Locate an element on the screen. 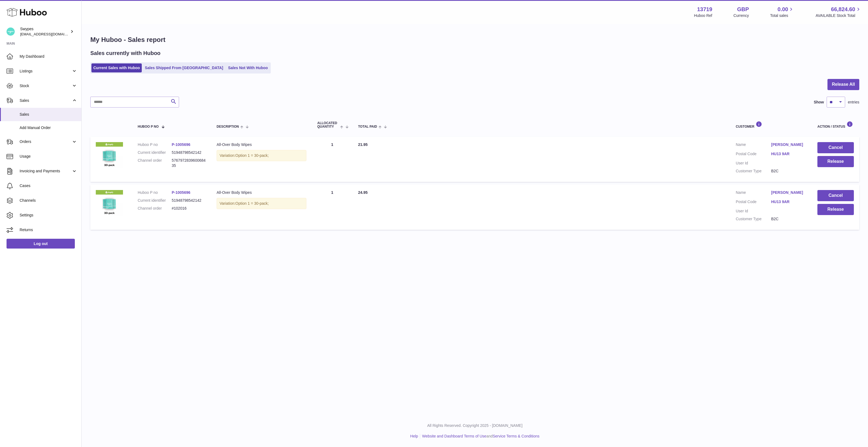 This screenshot has height=447, width=868. div: Customer is located at coordinates (771, 124).